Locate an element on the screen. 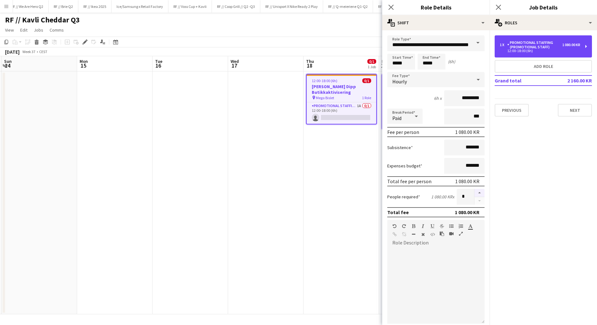 This screenshot has width=597, height=325. a: Comms is located at coordinates (57, 30).